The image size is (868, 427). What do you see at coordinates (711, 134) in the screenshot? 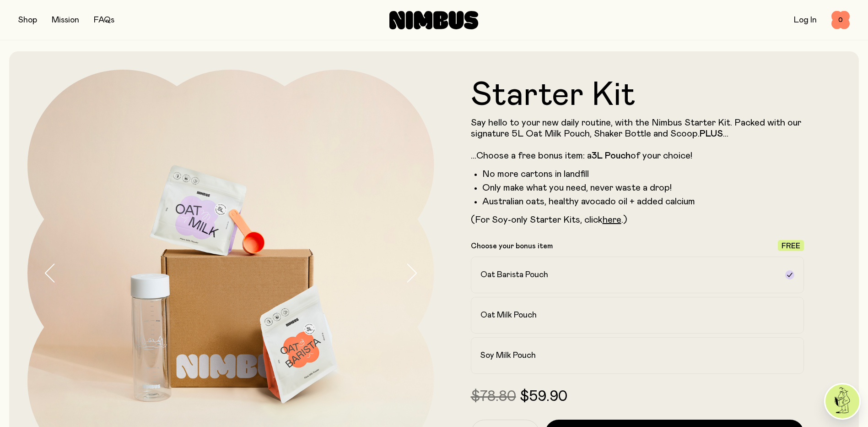
I see `strong: PLUS` at bounding box center [711, 134].